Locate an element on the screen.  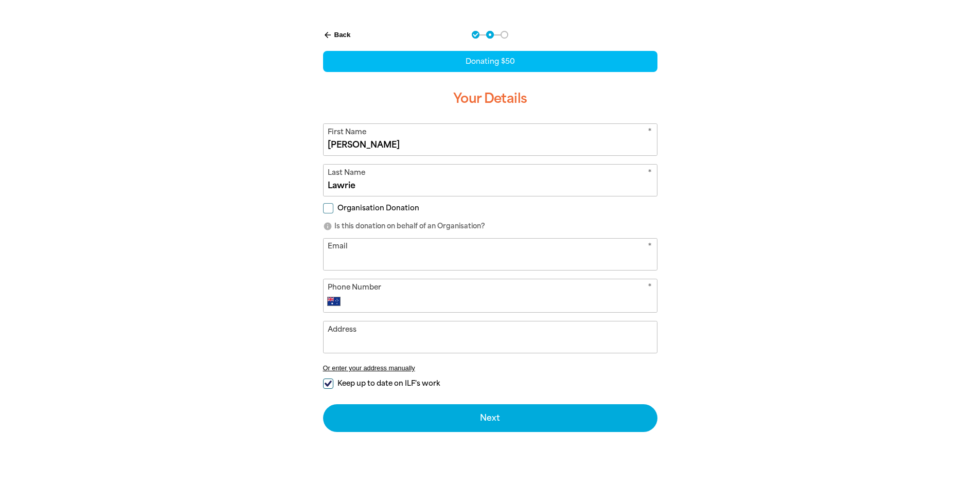
p: Is this donation on behalf of an Organisation? is located at coordinates (490, 226).